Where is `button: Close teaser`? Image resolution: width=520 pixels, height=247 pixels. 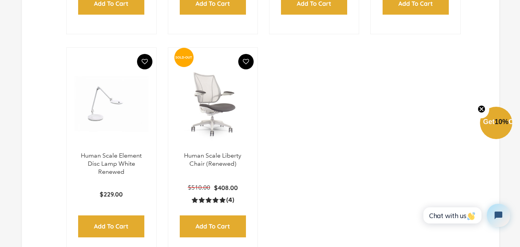
button: Close teaser is located at coordinates (481, 109).